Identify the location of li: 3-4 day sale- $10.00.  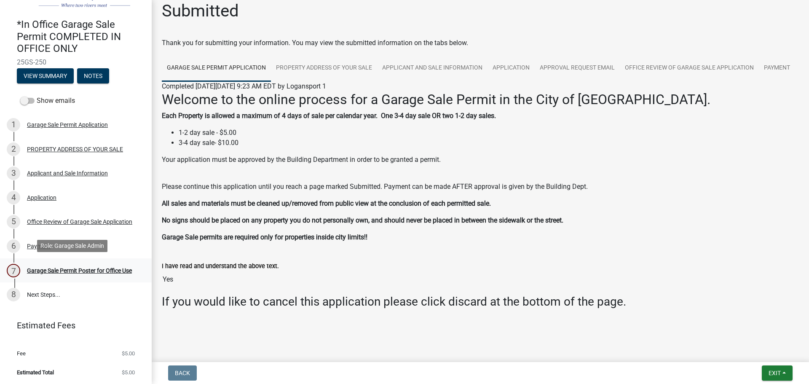
(489, 143).